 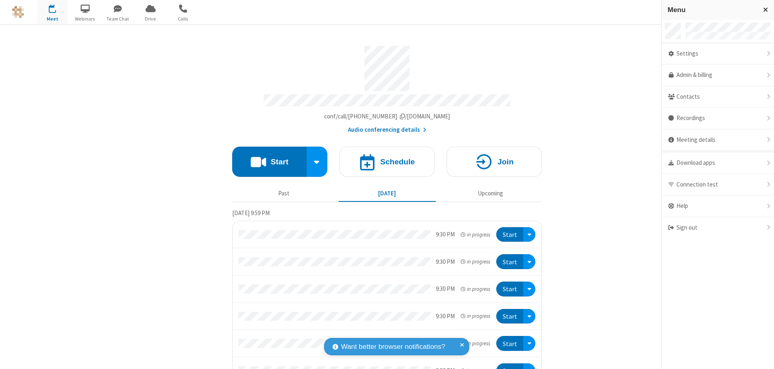 What do you see at coordinates (717, 54) in the screenshot?
I see `div: Settings` at bounding box center [717, 54].